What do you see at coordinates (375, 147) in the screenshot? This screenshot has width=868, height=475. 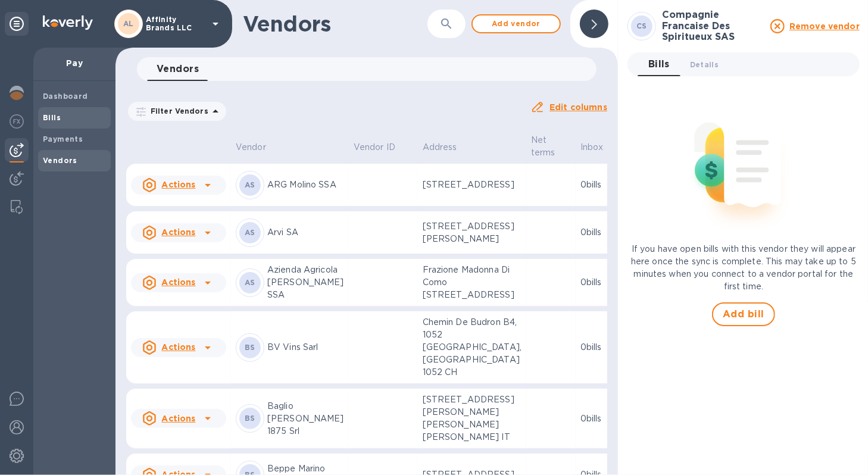 I see `p: Vendor ID` at bounding box center [375, 147].